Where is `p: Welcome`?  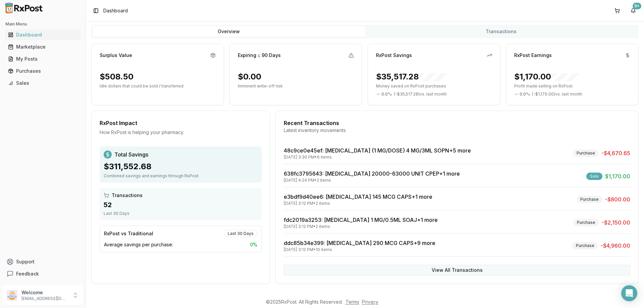
p: Welcome is located at coordinates (45, 292).